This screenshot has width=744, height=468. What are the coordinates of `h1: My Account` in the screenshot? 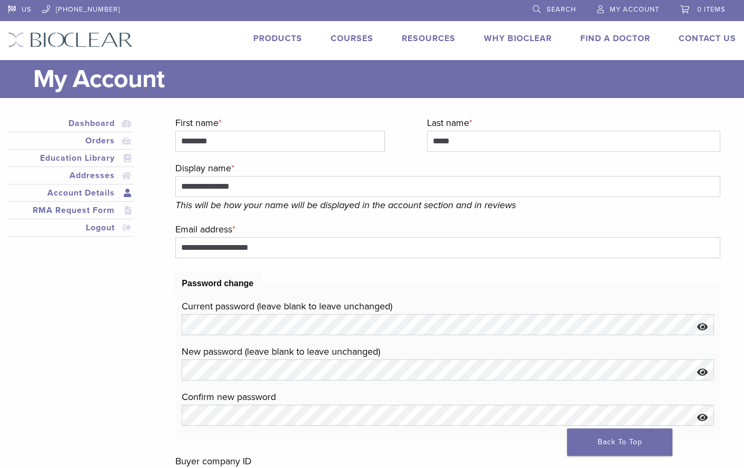 It's located at (384, 79).